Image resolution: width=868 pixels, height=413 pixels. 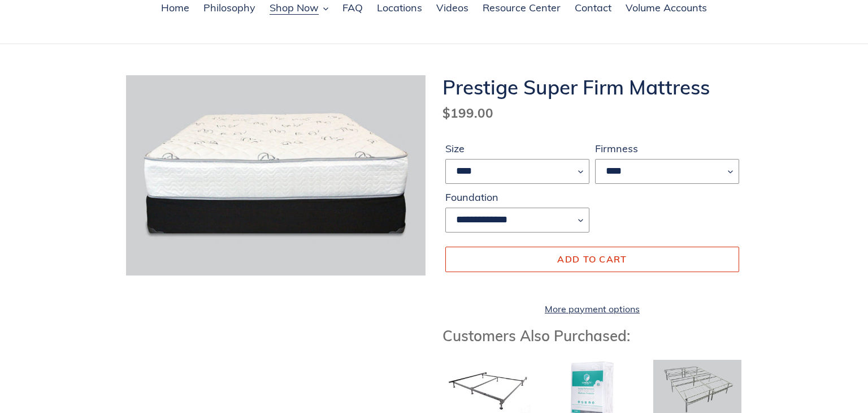 I want to click on label: Size, so click(x=517, y=148).